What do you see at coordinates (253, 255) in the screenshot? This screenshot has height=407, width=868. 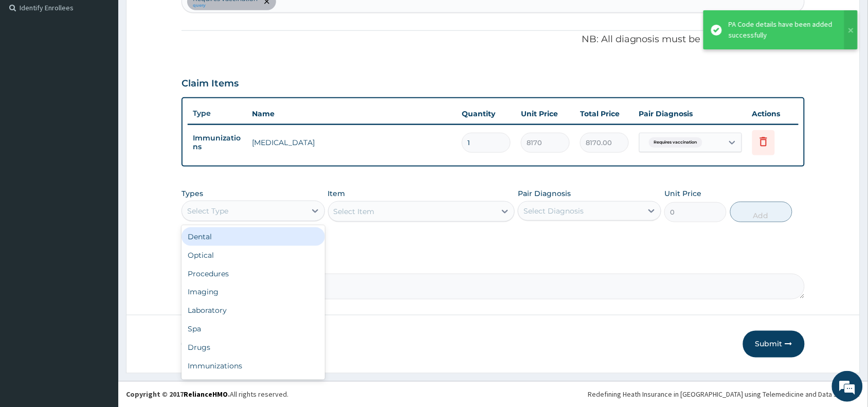 I see `div: Optical` at bounding box center [253, 255].